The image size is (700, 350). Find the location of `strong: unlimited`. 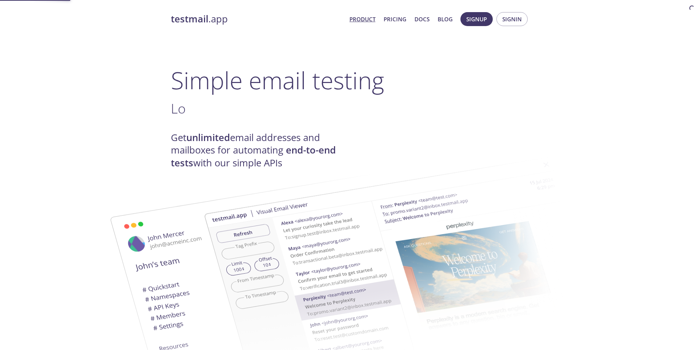

strong: unlimited is located at coordinates (208, 138).